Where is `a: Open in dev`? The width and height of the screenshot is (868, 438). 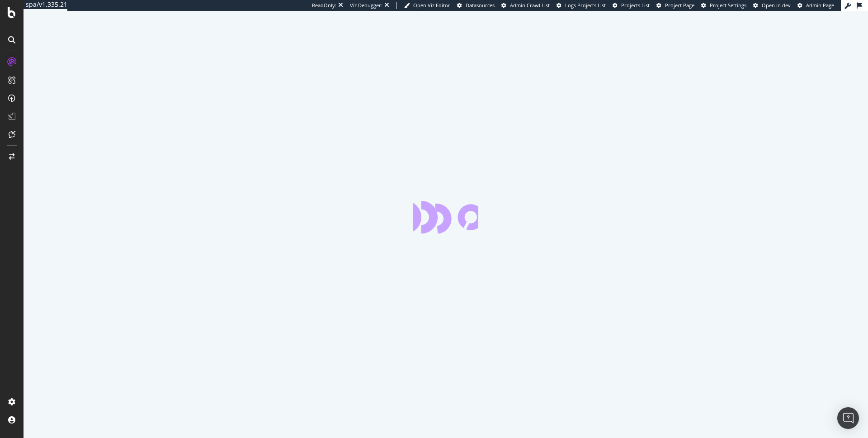
a: Open in dev is located at coordinates (772, 5).